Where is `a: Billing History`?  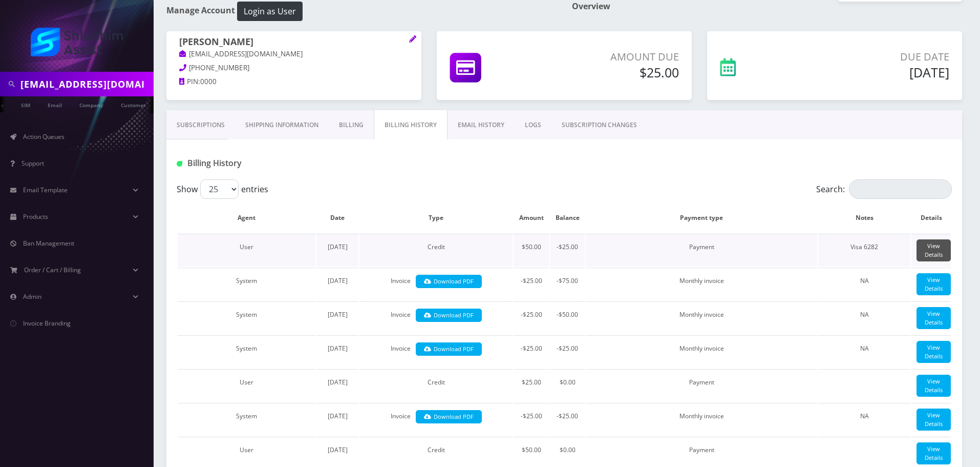 a: Billing History is located at coordinates (411, 125).